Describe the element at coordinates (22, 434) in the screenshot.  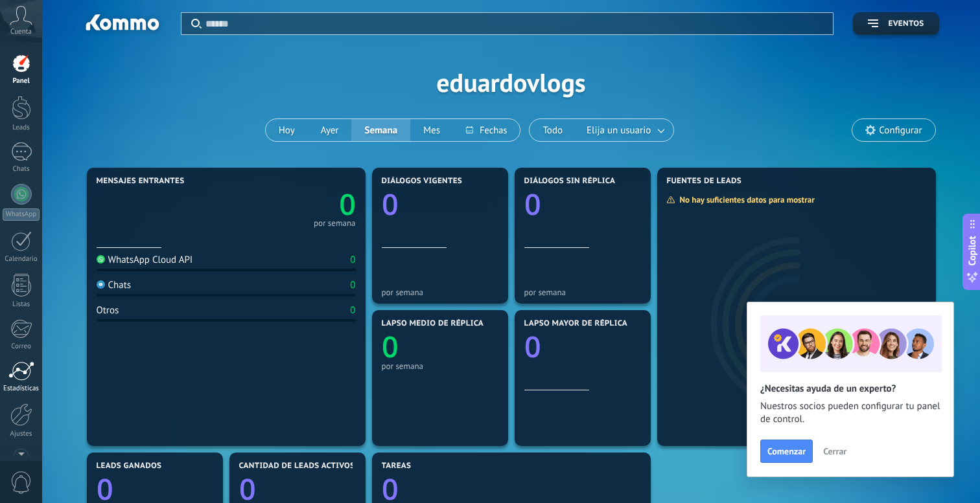
I see `div: Ajustes` at that location.